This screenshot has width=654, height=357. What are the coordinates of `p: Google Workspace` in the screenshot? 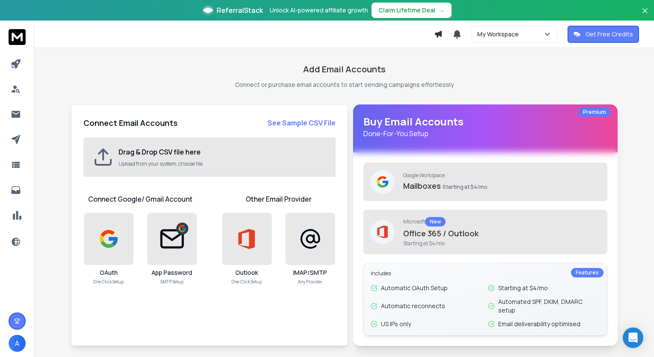 It's located at (502, 175).